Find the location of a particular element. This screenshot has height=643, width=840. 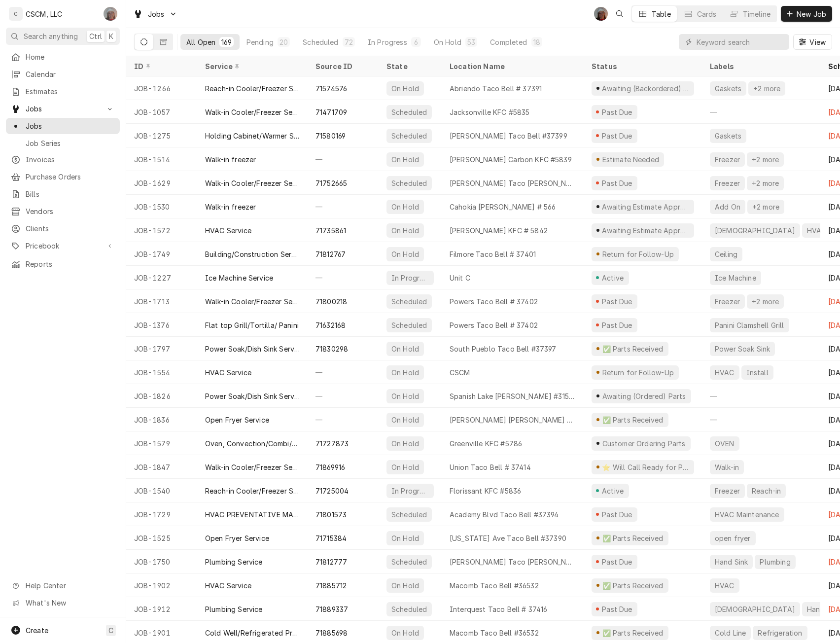

span: Reports is located at coordinates (70, 264).